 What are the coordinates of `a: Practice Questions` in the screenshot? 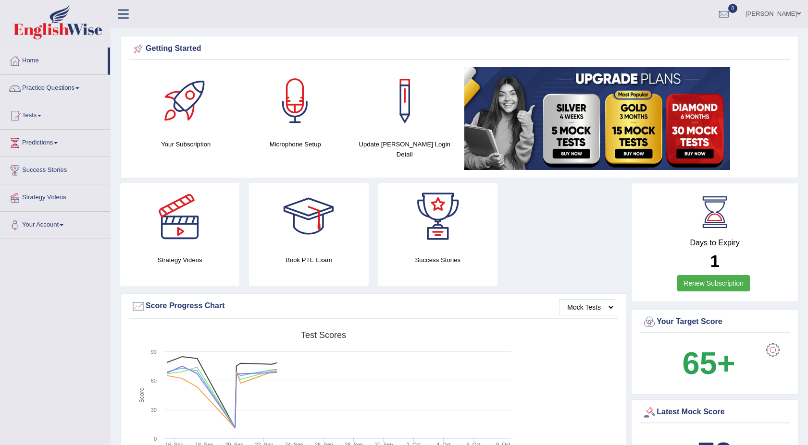 It's located at (55, 87).